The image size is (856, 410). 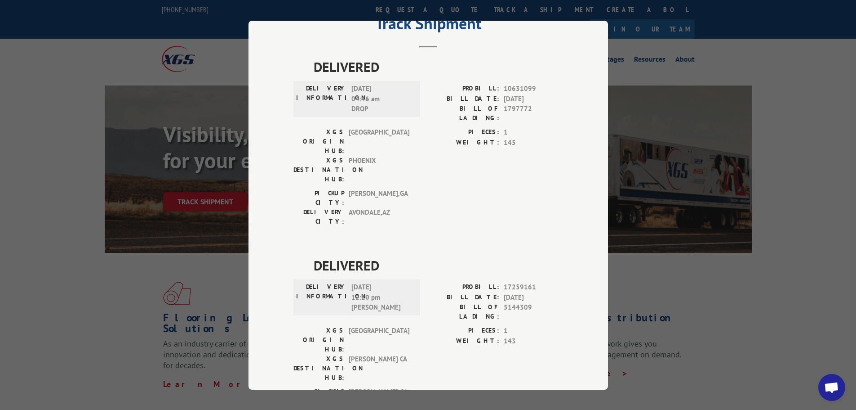 What do you see at coordinates (534, 113) in the screenshot?
I see `span: 1797772` at bounding box center [534, 113].